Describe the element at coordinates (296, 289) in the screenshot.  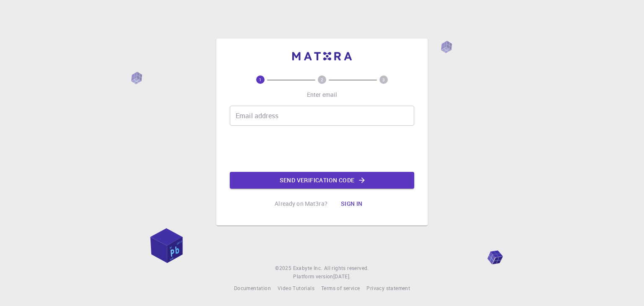
I see `a: Video Tutorials` at that location.